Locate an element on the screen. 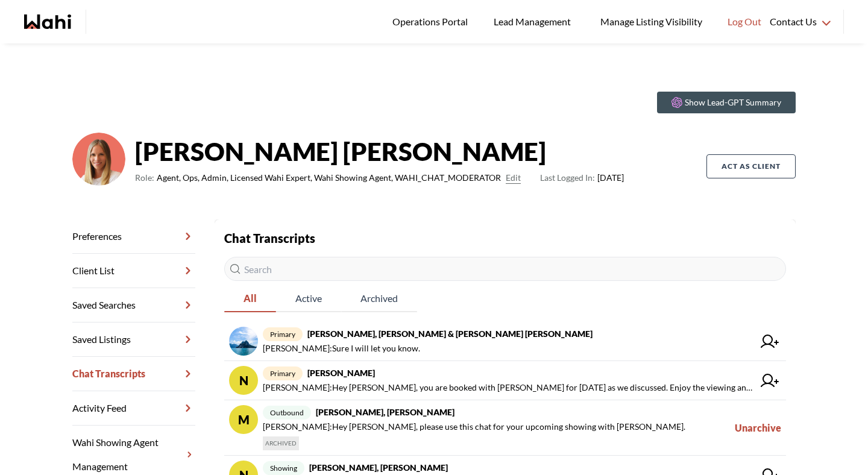 The width and height of the screenshot is (868, 475). a: Client List is located at coordinates (133, 270).